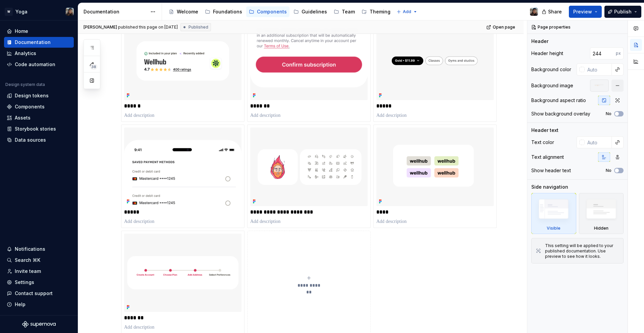 This screenshot has width=644, height=333. What do you see at coordinates (39, 282) in the screenshot?
I see `a: Settings` at bounding box center [39, 282].